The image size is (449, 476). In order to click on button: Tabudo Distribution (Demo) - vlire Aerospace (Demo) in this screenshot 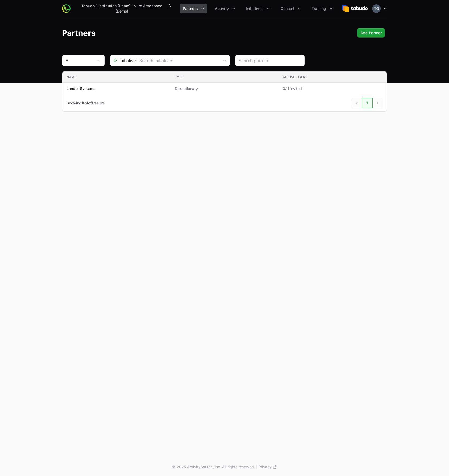, I will do `click(125, 8)`.